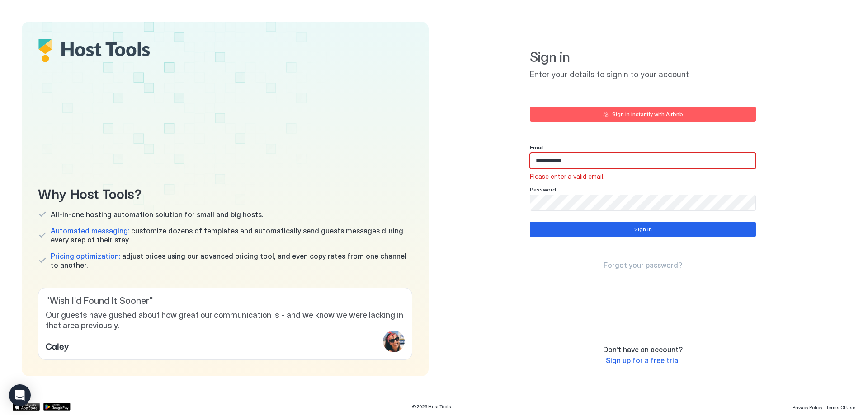 The image size is (868, 415). I want to click on div: App Store, so click(26, 407).